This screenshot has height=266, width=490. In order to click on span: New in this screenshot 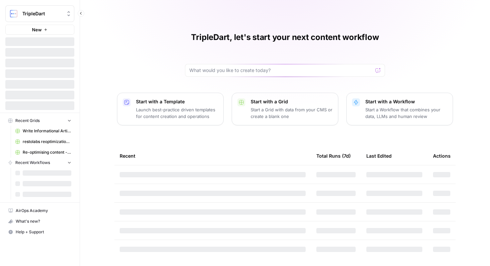, I will do `click(37, 30)`.